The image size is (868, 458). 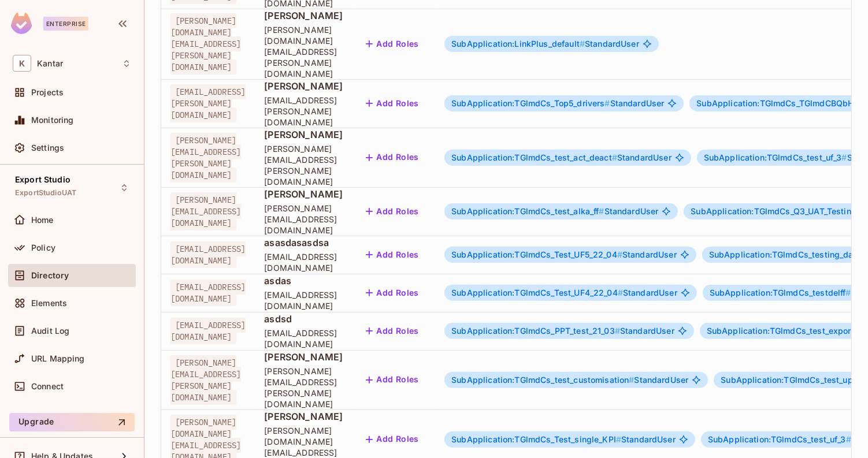 I want to click on span: SubApplication:TGlmdCs_test_customisation, so click(x=543, y=379).